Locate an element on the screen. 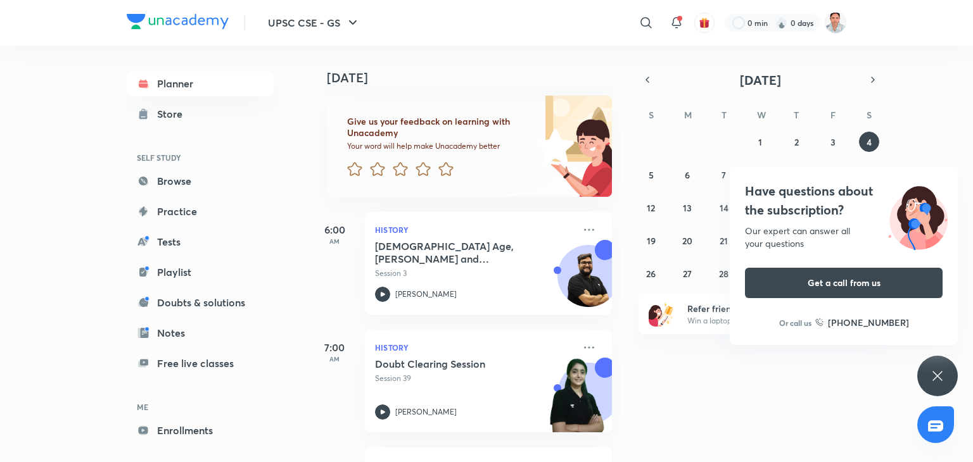 The width and height of the screenshot is (973, 462). button: October 4, 2025 is located at coordinates (869, 142).